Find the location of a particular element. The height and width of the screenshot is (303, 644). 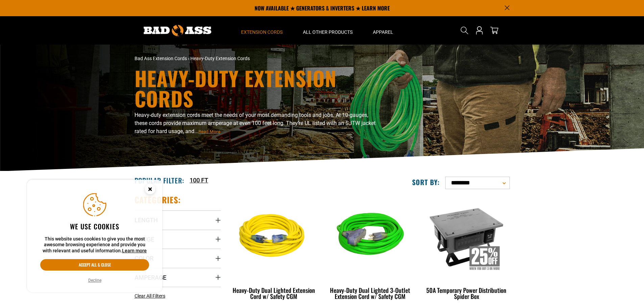

div: Heavy-Duty Dual Lighted 3-Outlet Extension Cord w/ Safety CGM is located at coordinates (370, 294).